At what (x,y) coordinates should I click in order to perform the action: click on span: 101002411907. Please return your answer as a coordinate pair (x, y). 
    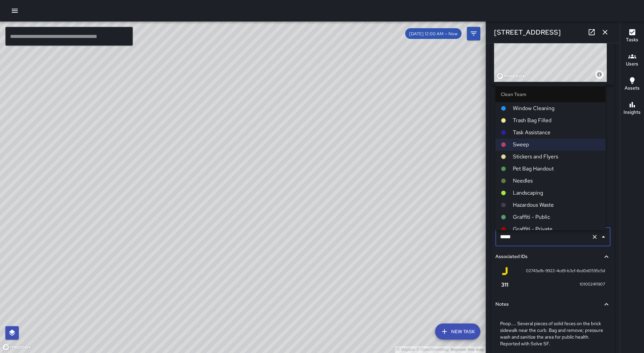
    Looking at the image, I should click on (592, 285).